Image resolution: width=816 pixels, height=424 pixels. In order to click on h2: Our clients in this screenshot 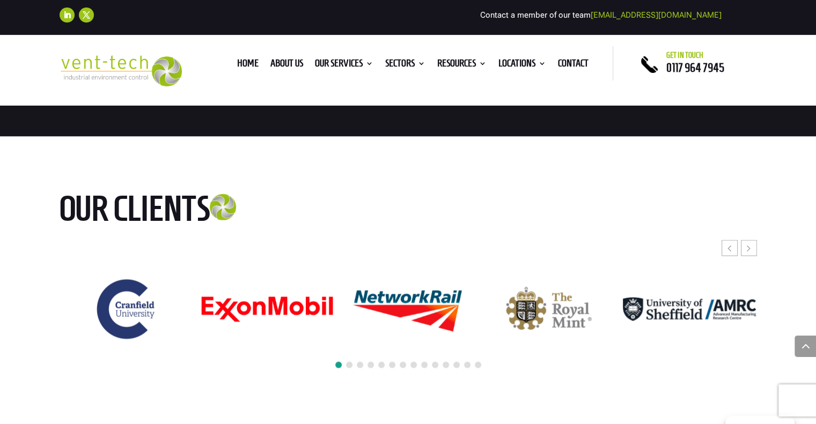, I will do `click(175, 211)`.